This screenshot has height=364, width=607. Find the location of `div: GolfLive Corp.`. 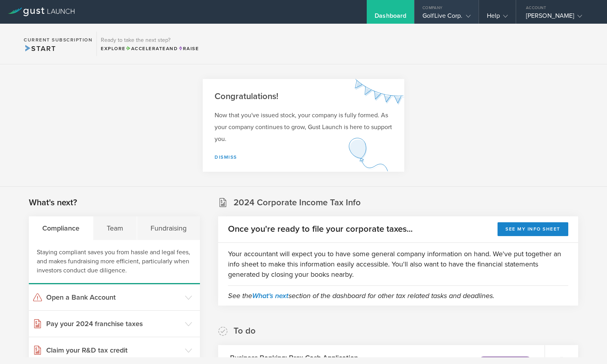

div: GolfLive Corp. is located at coordinates (446, 18).